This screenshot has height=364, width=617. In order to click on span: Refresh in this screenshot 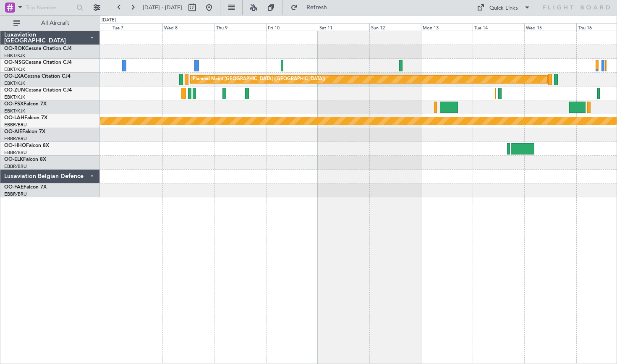, I will do `click(317, 8)`.